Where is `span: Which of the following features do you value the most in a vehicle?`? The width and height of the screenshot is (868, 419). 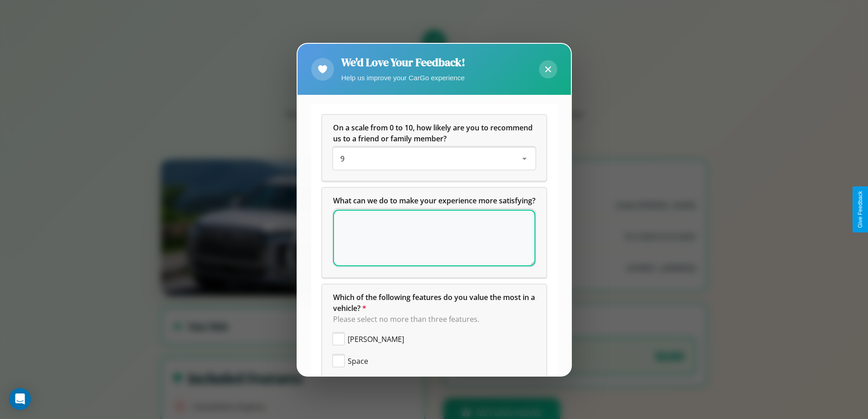
span: Which of the following features do you value the most in a vehicle? is located at coordinates (435, 303).